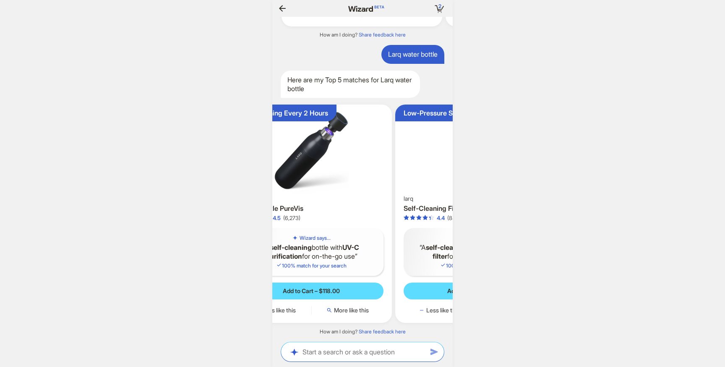 This screenshot has width=725, height=367. What do you see at coordinates (347, 310) in the screenshot?
I see `button: More like this` at bounding box center [347, 310].